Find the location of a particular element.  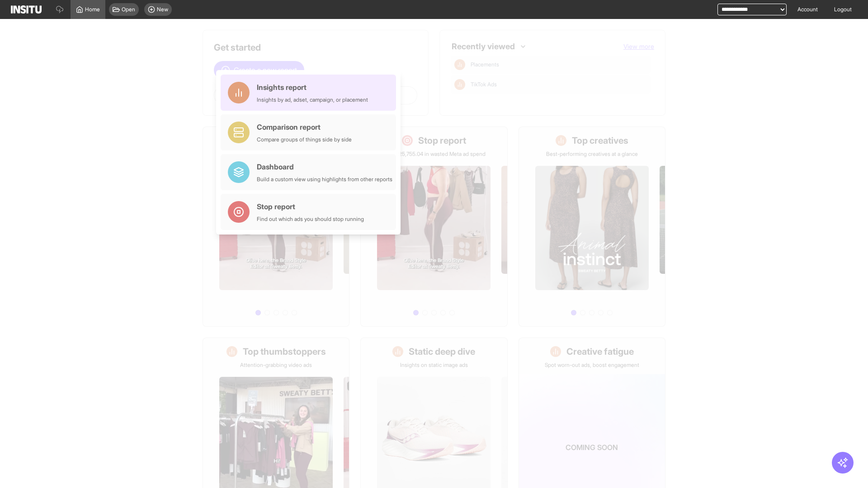

div: Insights by ad, adset, campaign, or placement is located at coordinates (313, 100).